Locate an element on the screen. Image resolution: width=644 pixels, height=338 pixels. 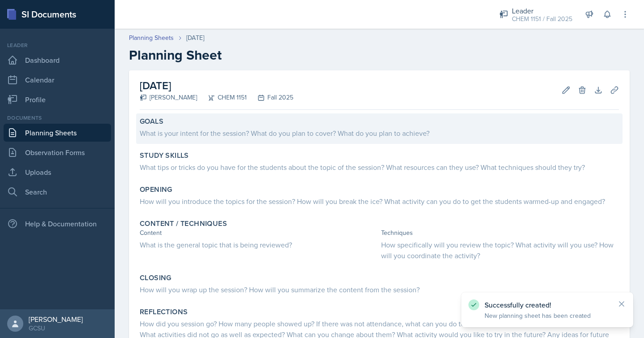
div: Techniques is located at coordinates (500, 232).